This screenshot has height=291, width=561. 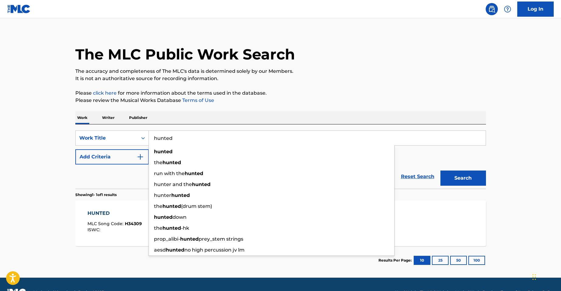 I want to click on p: Please review the Musical Works Database, so click(x=280, y=100).